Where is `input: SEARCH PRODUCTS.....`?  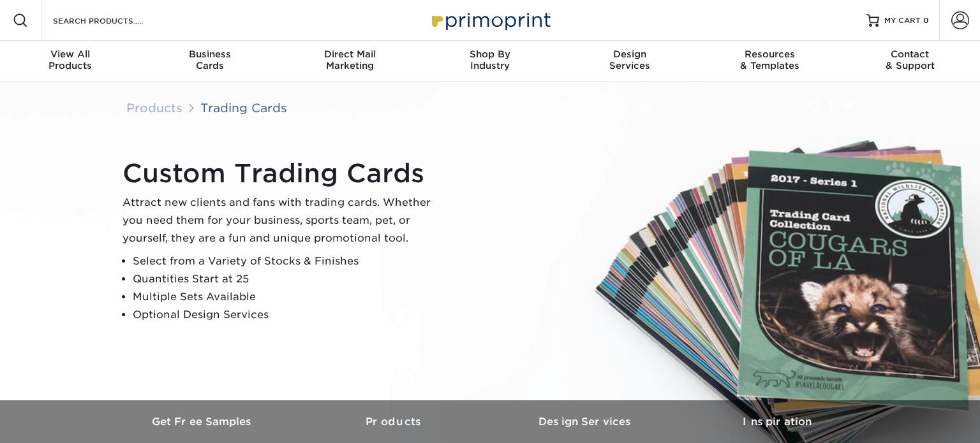 input: SEARCH PRODUCTS..... is located at coordinates (113, 21).